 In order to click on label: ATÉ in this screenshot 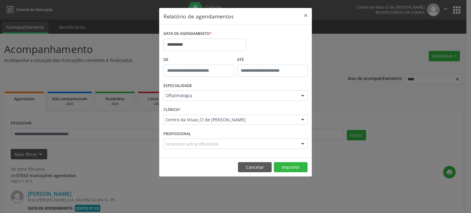, I will do `click(273, 60)`.